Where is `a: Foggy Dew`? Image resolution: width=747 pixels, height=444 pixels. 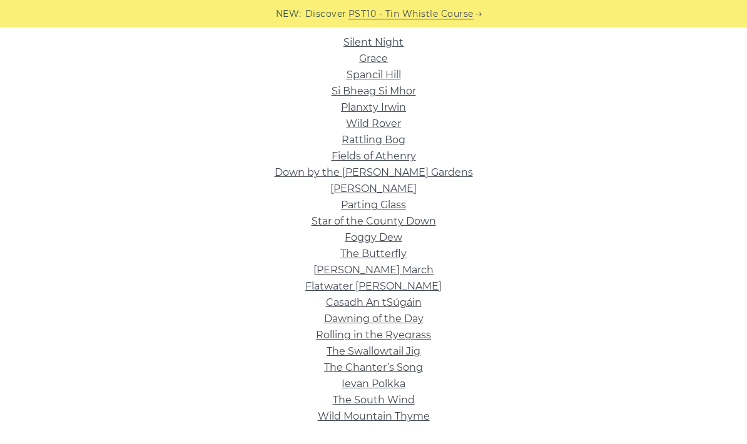
a: Foggy Dew is located at coordinates (373, 237).